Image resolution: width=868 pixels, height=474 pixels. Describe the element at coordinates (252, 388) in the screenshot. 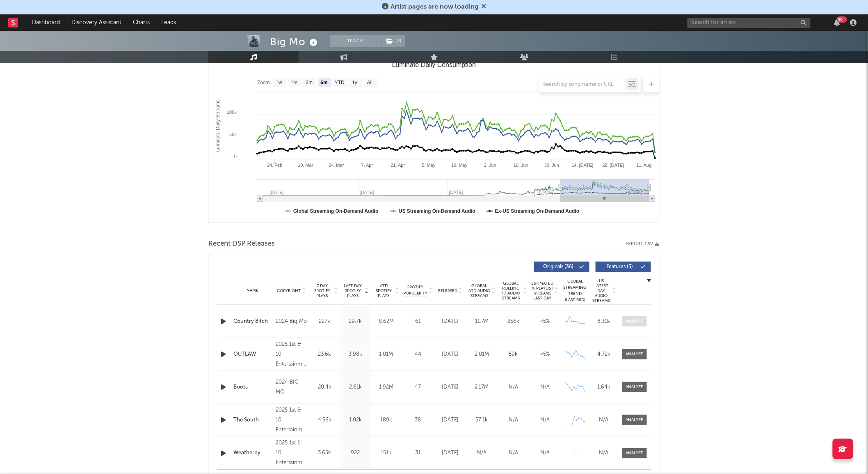

I see `div: Boots` at that location.